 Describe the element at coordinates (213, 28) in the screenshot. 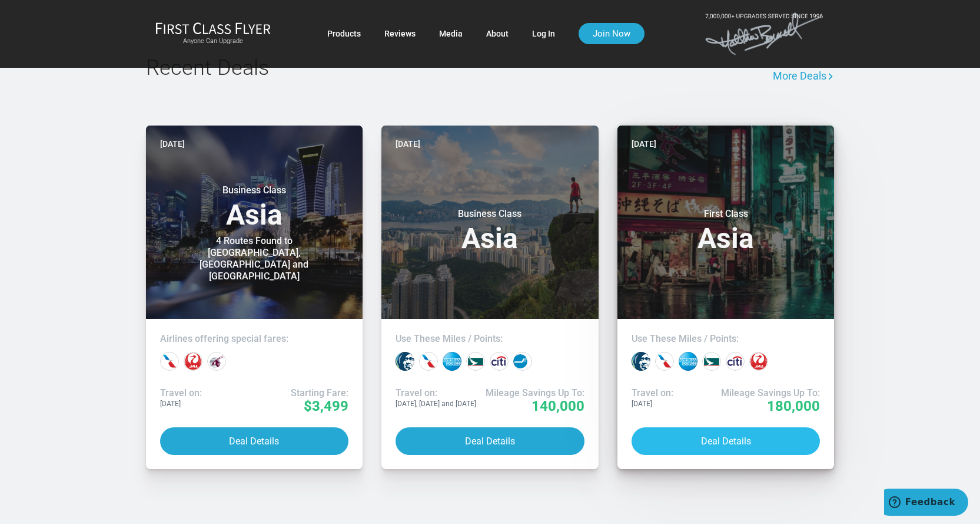

I see `img: First Class Flyer` at that location.